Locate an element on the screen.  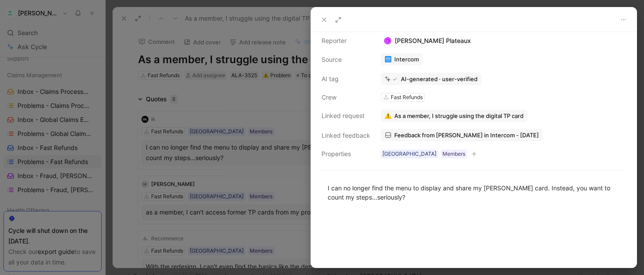
div: Properties is located at coordinates (346, 154).